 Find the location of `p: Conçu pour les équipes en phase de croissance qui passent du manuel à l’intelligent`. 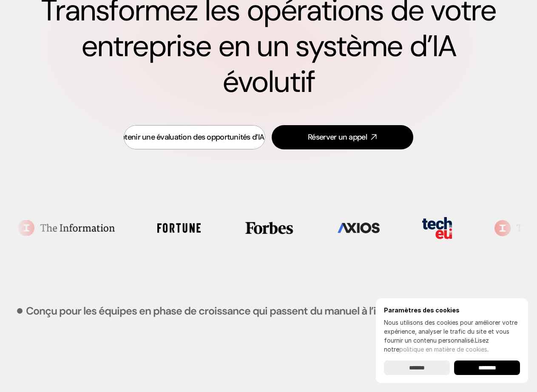

p: Conçu pour les équipes en phase de croissance qui passent du manuel à l’intelligent is located at coordinates (223, 310).